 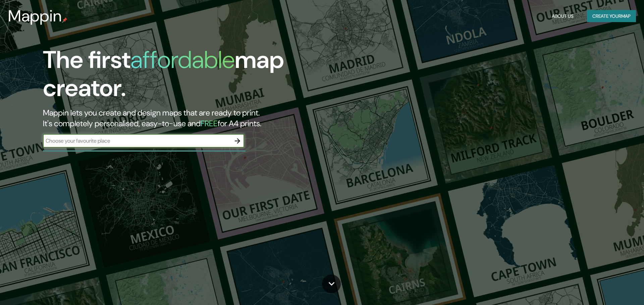 What do you see at coordinates (183, 60) in the screenshot?
I see `h1: affordable` at bounding box center [183, 60].